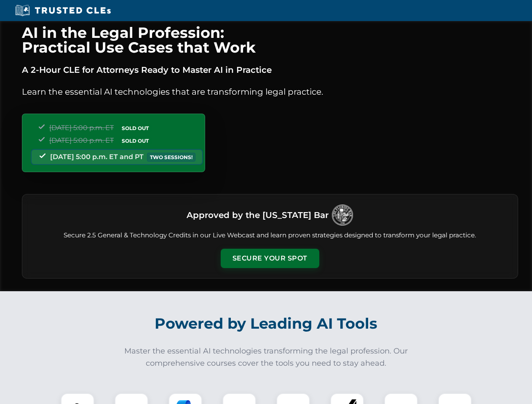  Describe the element at coordinates (270, 92) in the screenshot. I see `p: Learn the essential AI technologies that are transforming legal practice.` at that location.